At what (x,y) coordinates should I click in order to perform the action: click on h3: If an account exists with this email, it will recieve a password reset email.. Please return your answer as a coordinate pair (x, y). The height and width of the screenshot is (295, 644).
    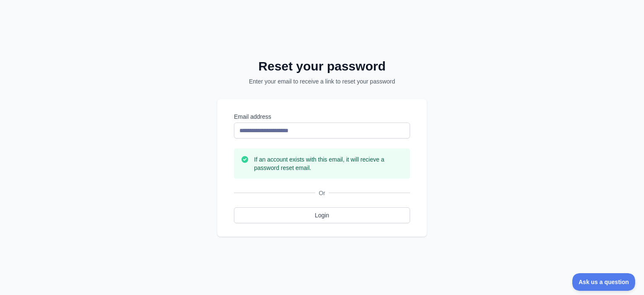
    Looking at the image, I should click on (329, 164).